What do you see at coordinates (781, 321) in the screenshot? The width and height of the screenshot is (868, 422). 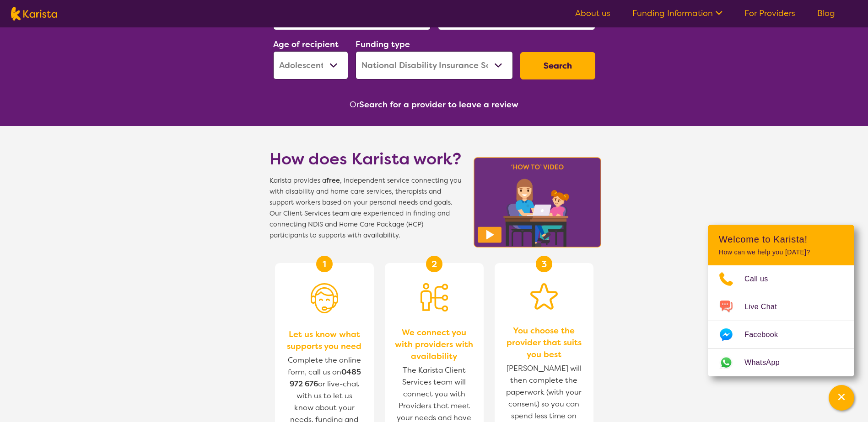 I see `ul: Choose channel` at bounding box center [781, 321].